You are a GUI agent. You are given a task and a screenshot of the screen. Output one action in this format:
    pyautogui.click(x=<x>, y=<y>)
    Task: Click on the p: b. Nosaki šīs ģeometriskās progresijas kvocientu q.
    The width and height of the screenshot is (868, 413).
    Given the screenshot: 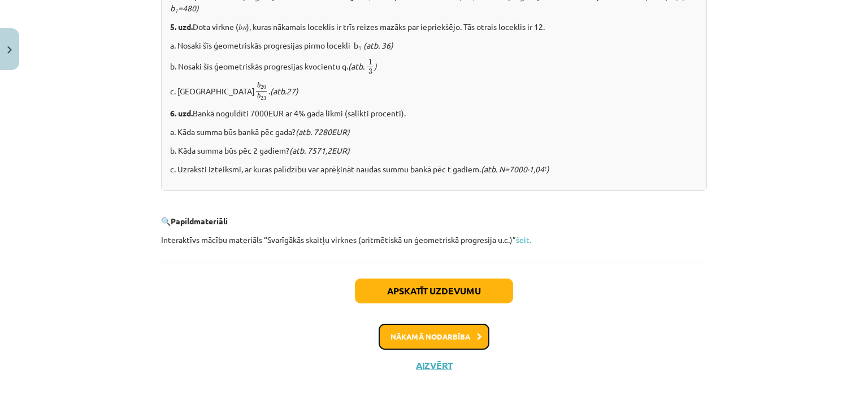 What is the action you would take?
    pyautogui.click(x=434, y=66)
    